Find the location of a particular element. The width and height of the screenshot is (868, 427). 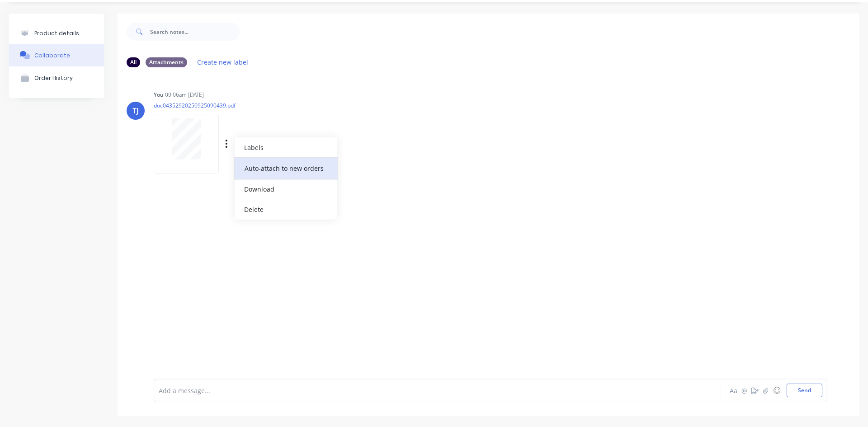

div: Order History is located at coordinates (53, 78).